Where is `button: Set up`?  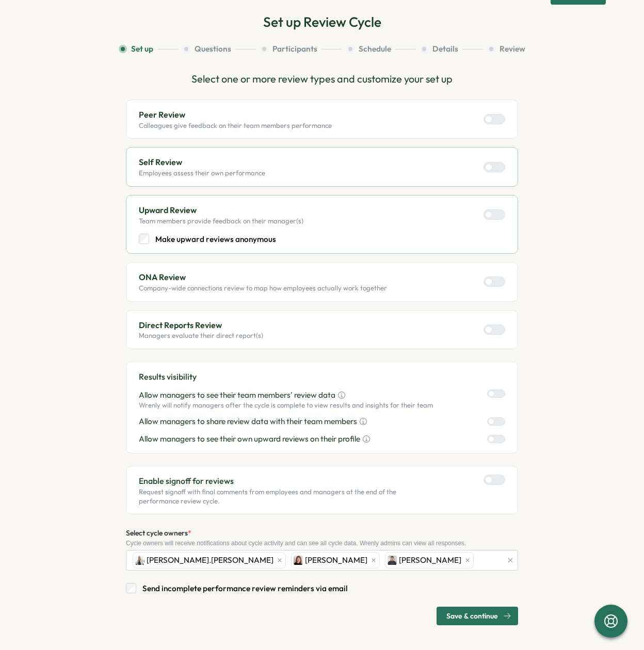 button: Set up is located at coordinates (148, 49).